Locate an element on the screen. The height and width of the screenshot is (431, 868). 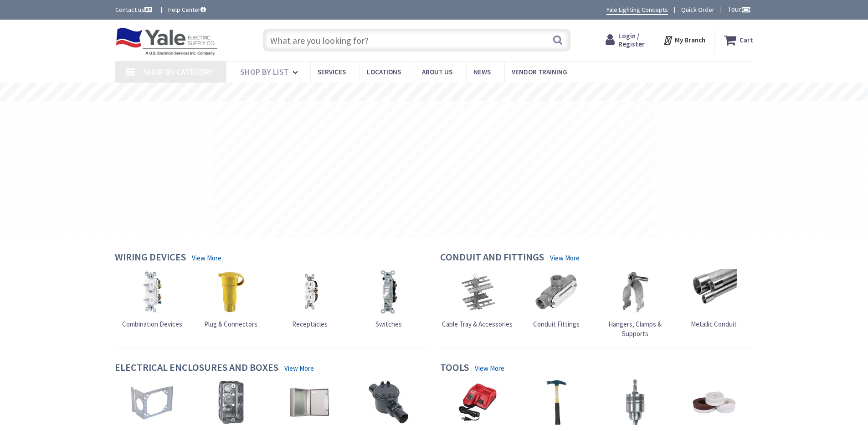
span: Cable Tray & Accessories is located at coordinates (477, 324).